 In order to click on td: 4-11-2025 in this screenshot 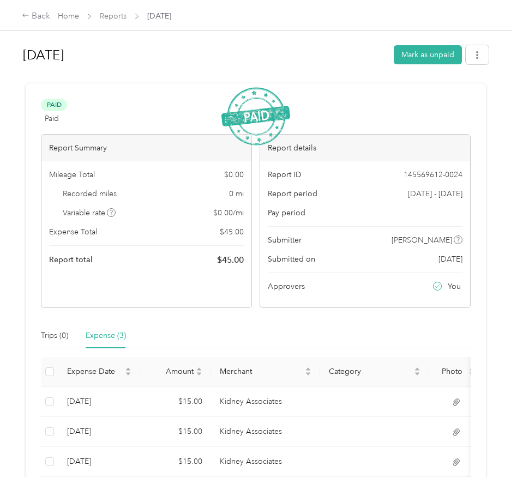, I will do `click(99, 402)`.